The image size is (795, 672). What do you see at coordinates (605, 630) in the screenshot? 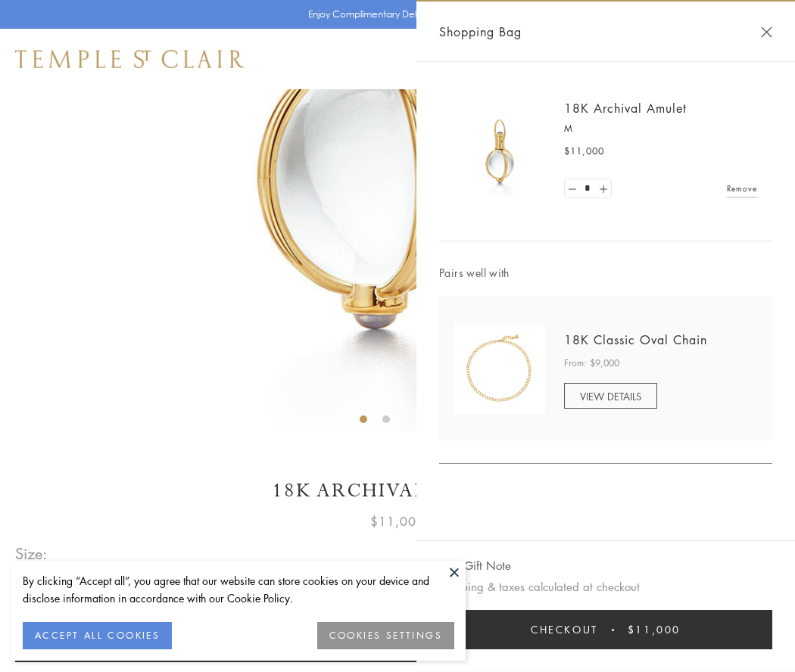
I see `button: Checkout $11,000` at bounding box center [605, 630].